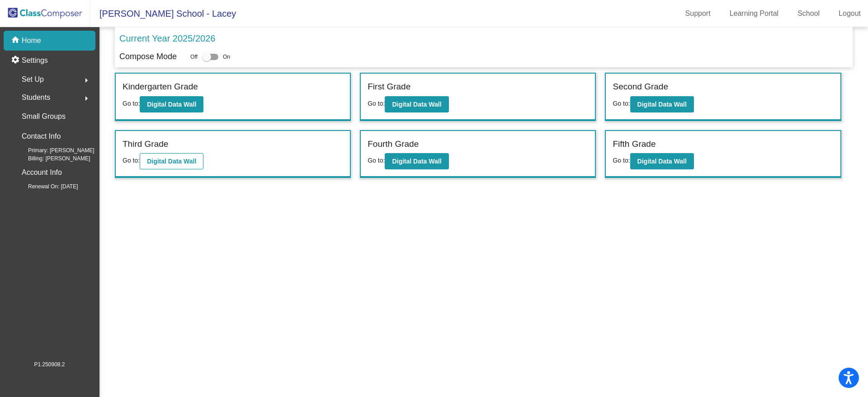 Image resolution: width=868 pixels, height=397 pixels. What do you see at coordinates (41, 137) in the screenshot?
I see `p: Contact Info` at bounding box center [41, 137].